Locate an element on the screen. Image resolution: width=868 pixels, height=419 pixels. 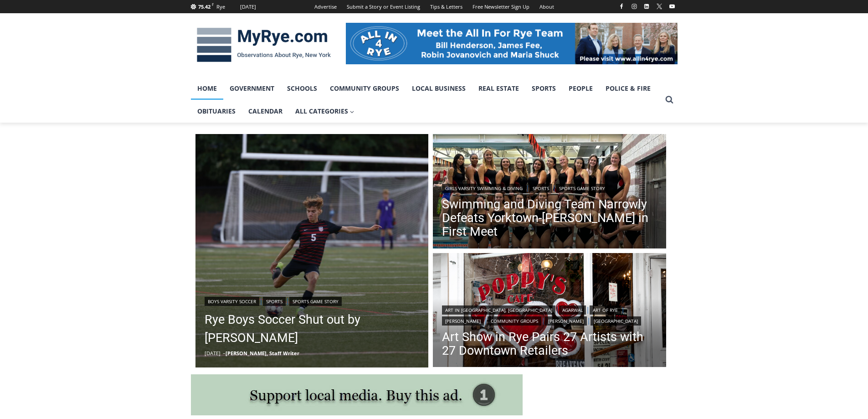
img: All in for Rye is located at coordinates (511, 43).